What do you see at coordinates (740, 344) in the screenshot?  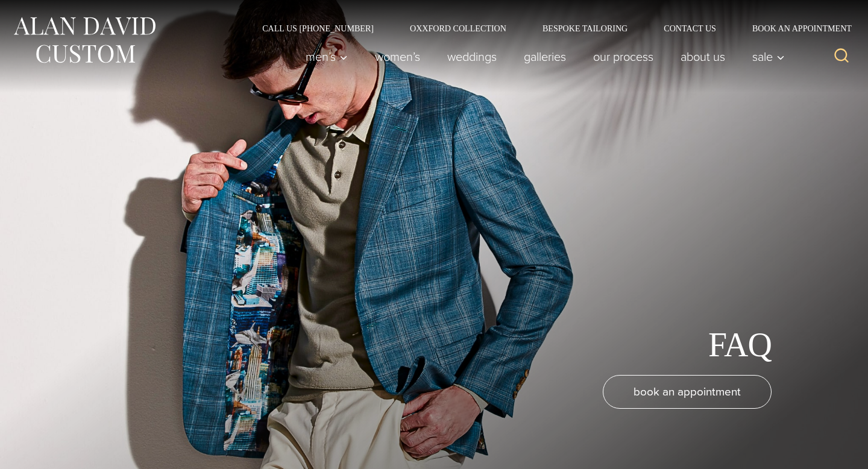 I see `h1: FAQ` at bounding box center [740, 344].